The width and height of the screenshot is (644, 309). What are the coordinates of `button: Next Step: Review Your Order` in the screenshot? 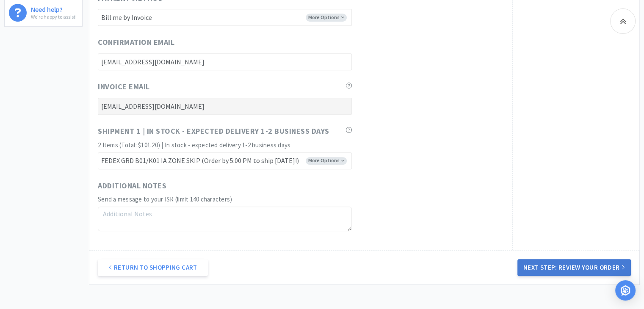 It's located at (574, 267).